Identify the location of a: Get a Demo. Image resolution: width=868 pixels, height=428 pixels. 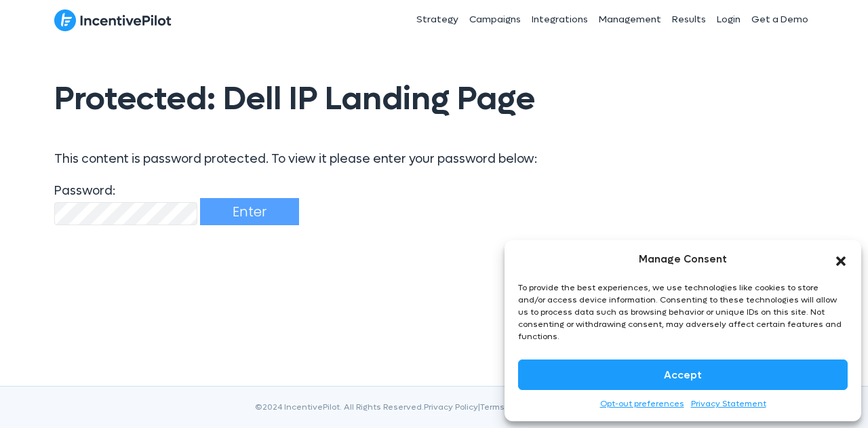
(780, 19).